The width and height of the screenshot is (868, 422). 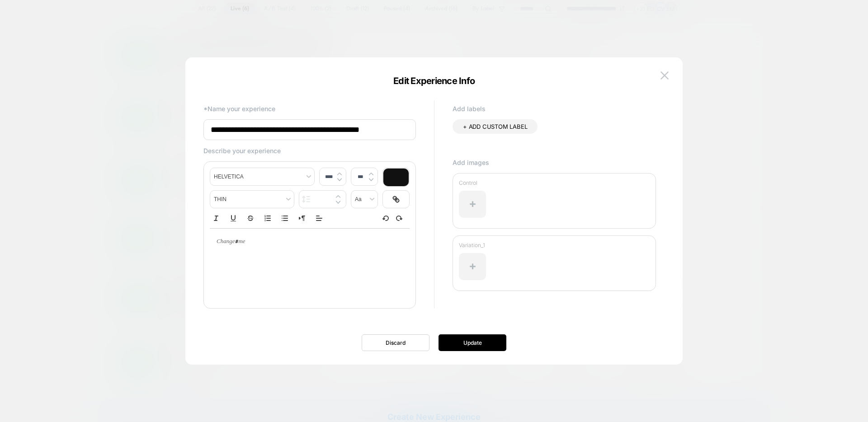 What do you see at coordinates (554, 162) in the screenshot?
I see `p: Add images` at bounding box center [554, 162].